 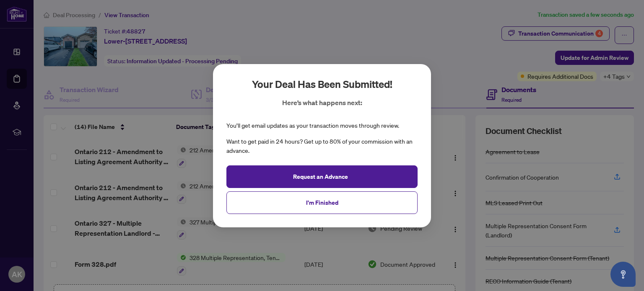 I want to click on button: Request an Advance, so click(x=322, y=176).